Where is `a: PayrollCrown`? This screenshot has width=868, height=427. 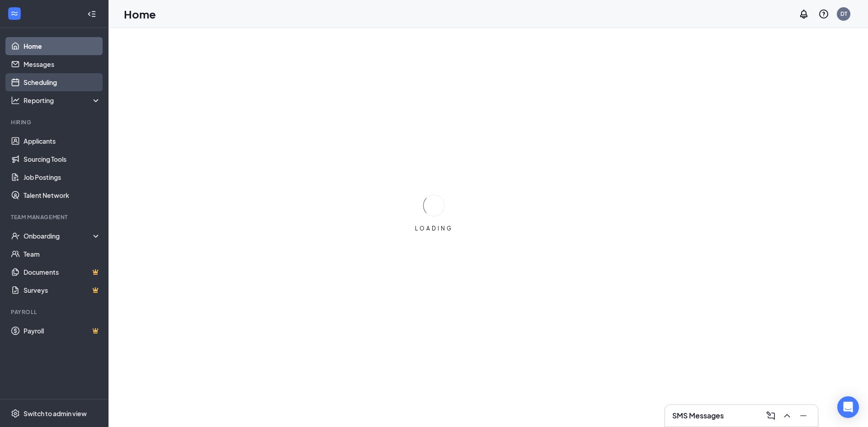
a: PayrollCrown is located at coordinates (62, 331).